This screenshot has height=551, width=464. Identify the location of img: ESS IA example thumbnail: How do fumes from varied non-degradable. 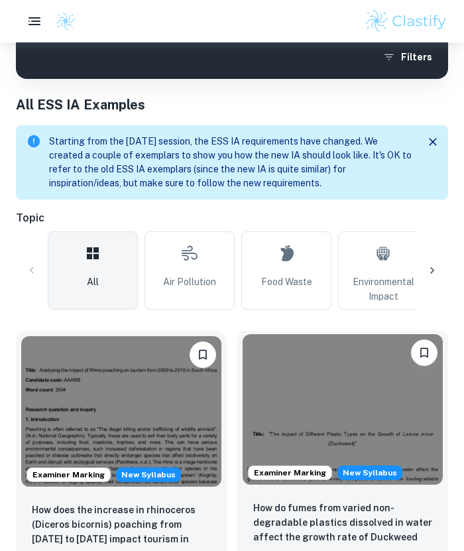
(343, 409).